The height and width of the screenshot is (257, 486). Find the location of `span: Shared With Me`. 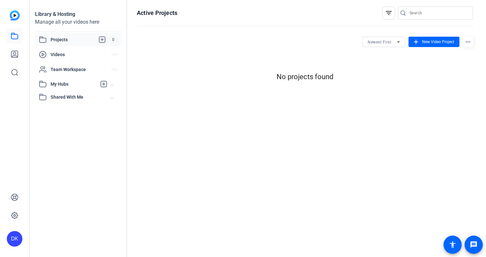

span: Shared With Me is located at coordinates (81, 97).